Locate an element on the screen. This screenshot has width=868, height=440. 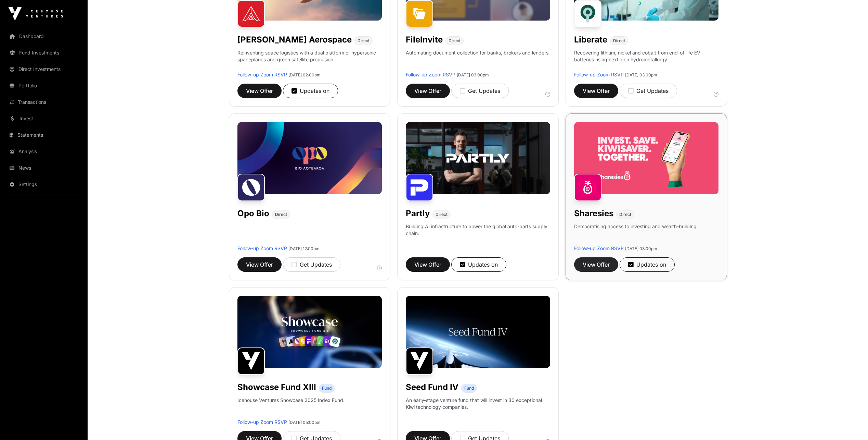
div: Chat Widget is located at coordinates (851, 423).